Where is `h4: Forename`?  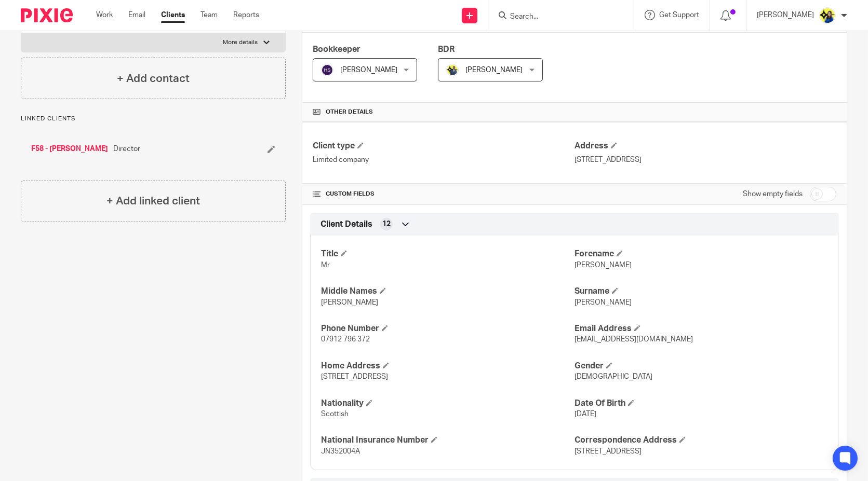 h4: Forename is located at coordinates (701, 254).